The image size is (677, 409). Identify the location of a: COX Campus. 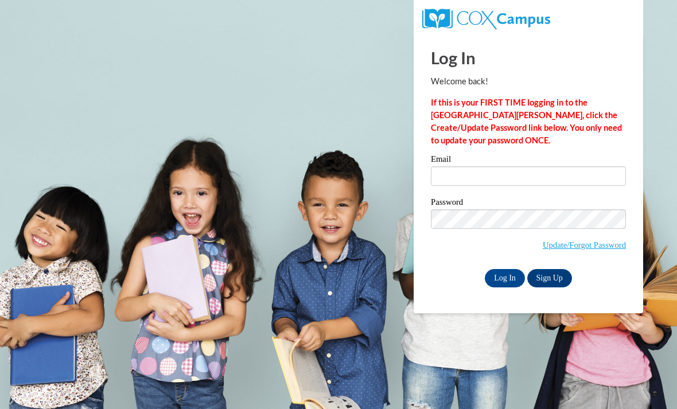
(486, 18).